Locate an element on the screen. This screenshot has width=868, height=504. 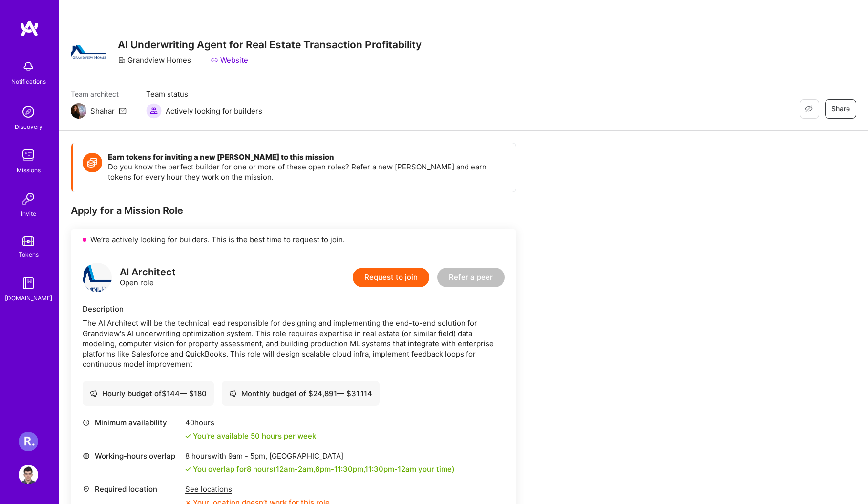
span: 11:30pm - 12am is located at coordinates (390, 469).